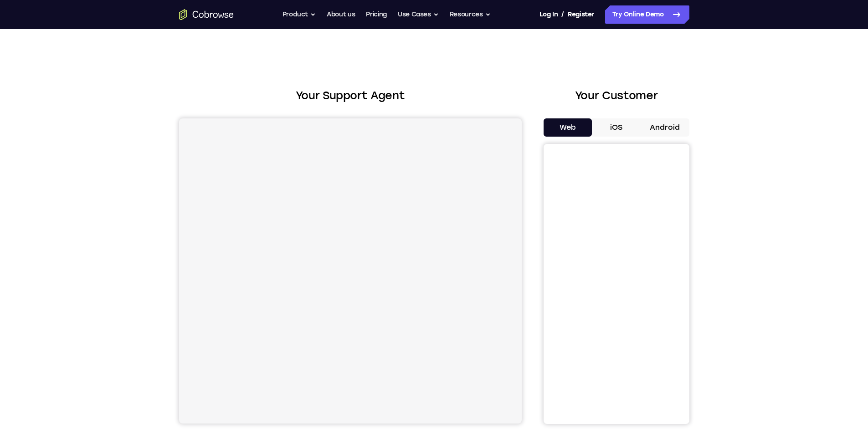 This screenshot has width=868, height=434. Describe the element at coordinates (341, 15) in the screenshot. I see `a: About us` at that location.